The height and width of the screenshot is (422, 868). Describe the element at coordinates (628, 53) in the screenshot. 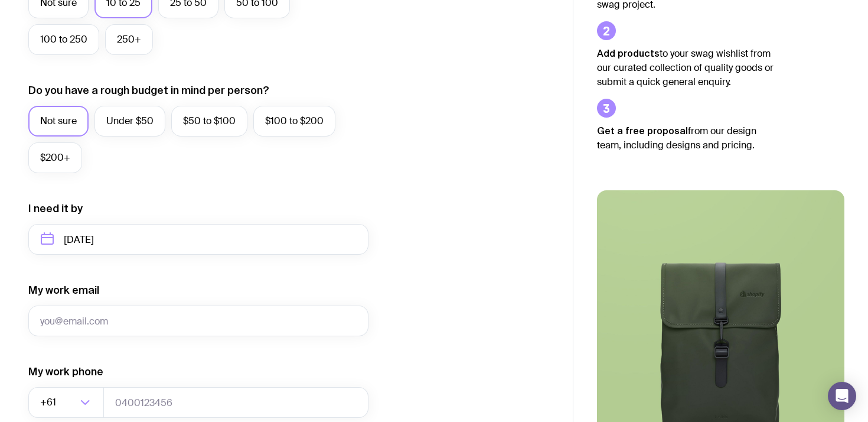

I see `strong: Add products` at that location.